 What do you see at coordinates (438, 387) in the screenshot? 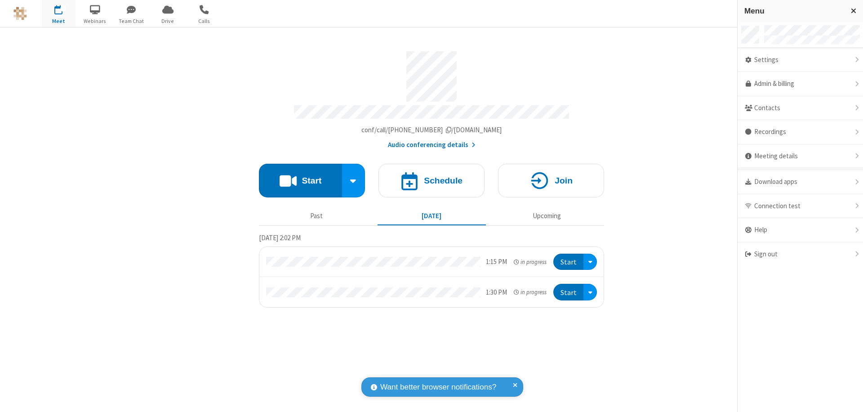
I see `span: Want better browser notifications?` at bounding box center [438, 387].